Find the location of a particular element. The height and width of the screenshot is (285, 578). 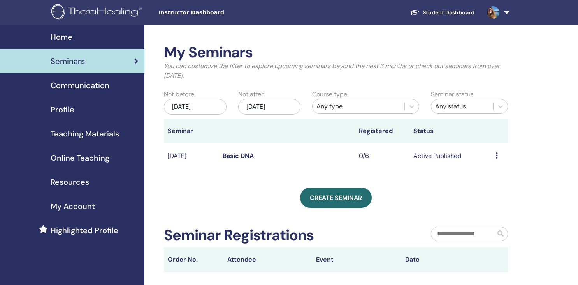

span: Home is located at coordinates (62, 37).